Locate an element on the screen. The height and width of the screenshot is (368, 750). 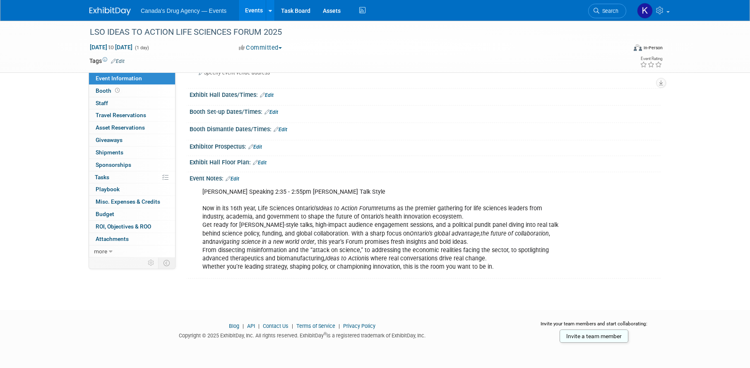
span: Misc. Expenses & Credits is located at coordinates (128, 202).